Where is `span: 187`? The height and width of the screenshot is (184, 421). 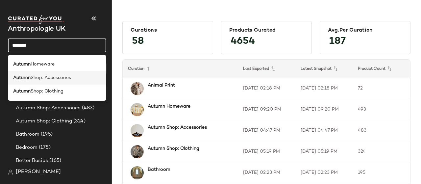
span: 187 is located at coordinates (338, 41).